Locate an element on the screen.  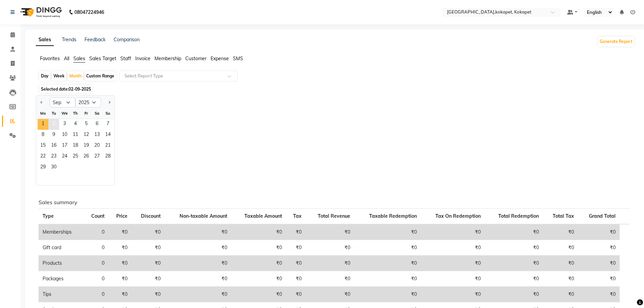
span: 2 is located at coordinates (54, 124).